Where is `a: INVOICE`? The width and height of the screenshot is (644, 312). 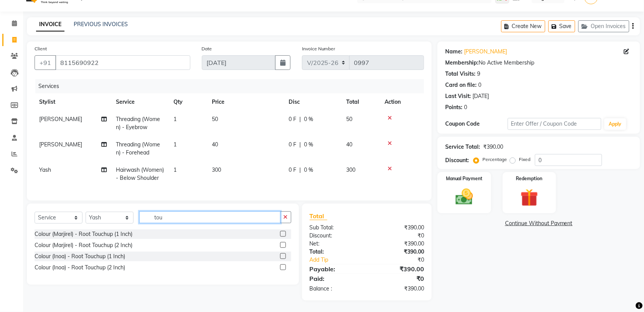 a: INVOICE is located at coordinates (50, 25).